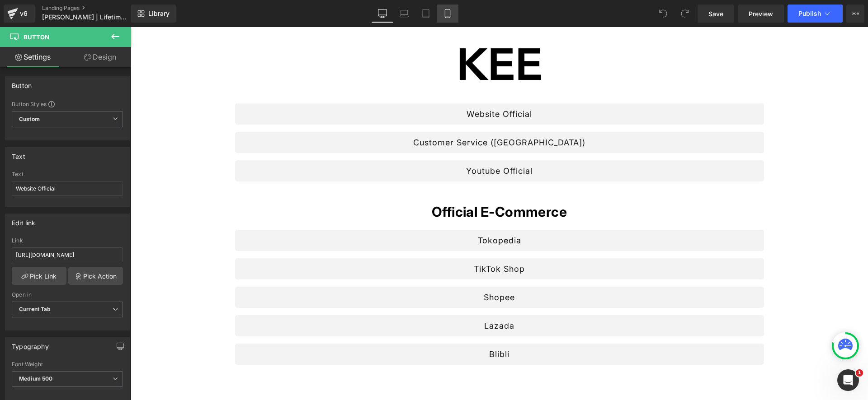 The image size is (868, 400). Describe the element at coordinates (100, 57) in the screenshot. I see `a: Design` at that location.